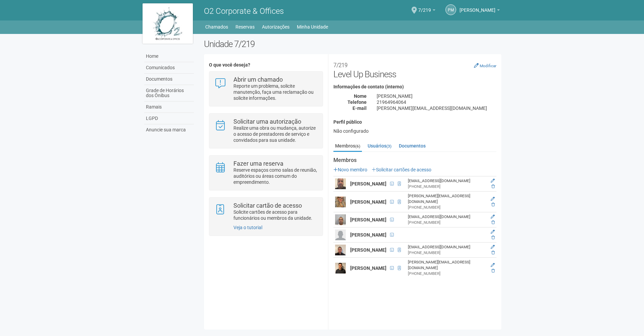 The width and height of the screenshot is (644, 336). What do you see at coordinates (415, 69) in the screenshot?
I see `h2: Level Up Business` at bounding box center [415, 69].